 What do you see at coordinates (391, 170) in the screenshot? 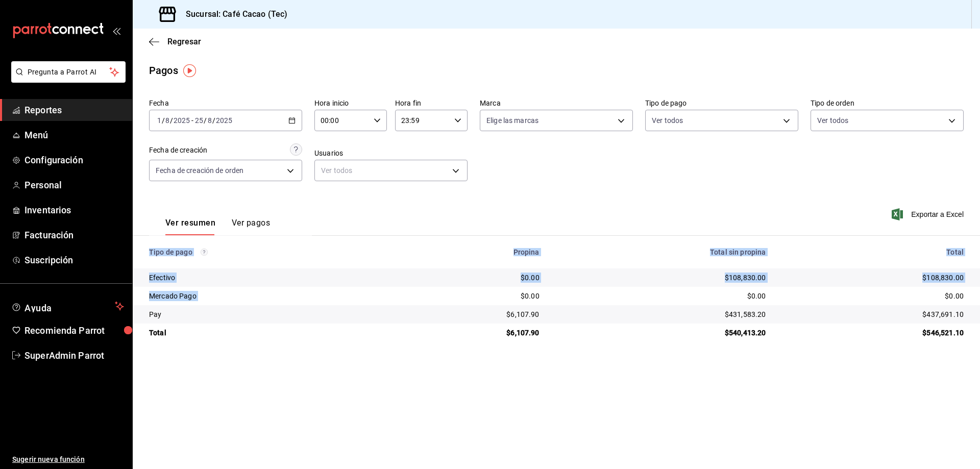
I see `div: Ver todos` at bounding box center [391, 170].